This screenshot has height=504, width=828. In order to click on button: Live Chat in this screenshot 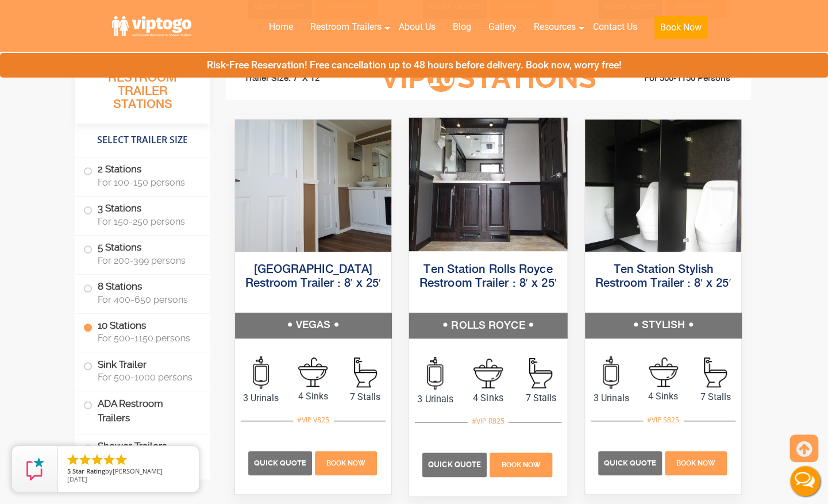, I will do `click(805, 481)`.